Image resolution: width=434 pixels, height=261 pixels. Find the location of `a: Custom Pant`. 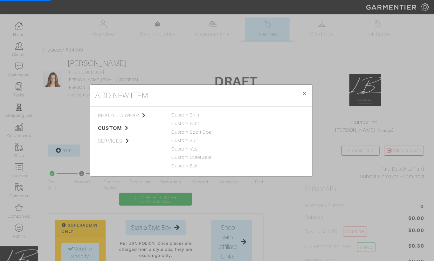

a: Custom Pant is located at coordinates (185, 123).